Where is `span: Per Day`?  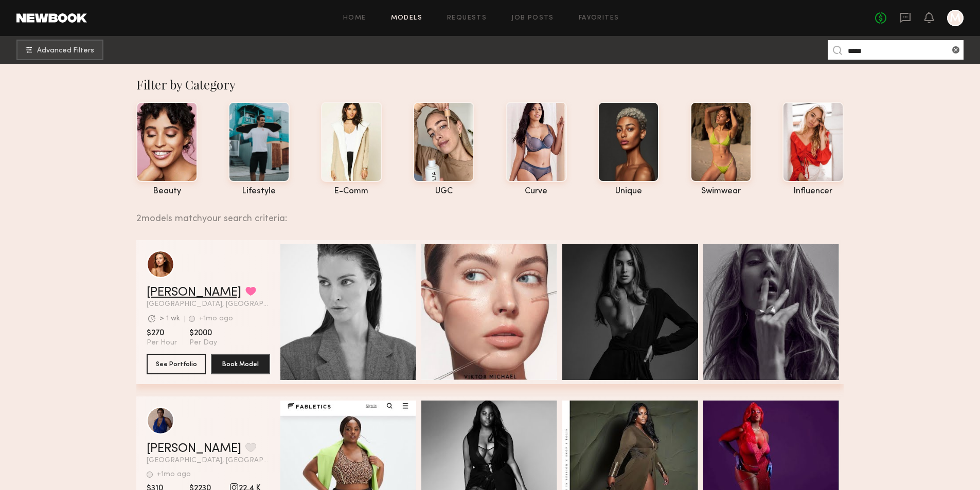 span: Per Day is located at coordinates (203, 343).